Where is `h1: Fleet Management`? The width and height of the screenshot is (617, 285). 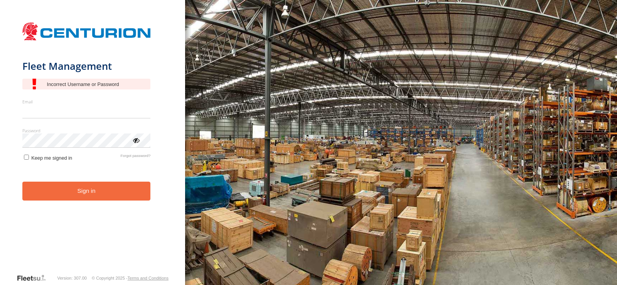 h1: Fleet Management is located at coordinates (86, 66).